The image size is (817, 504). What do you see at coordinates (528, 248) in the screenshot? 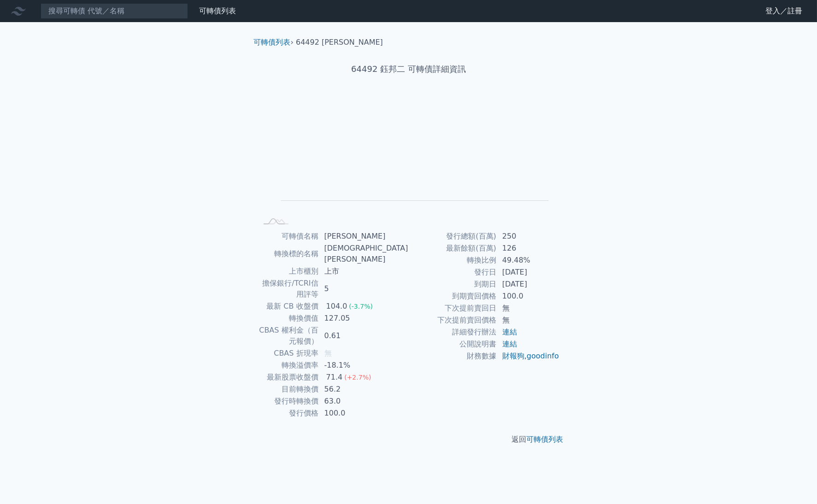
I see `td: 126` at bounding box center [528, 248].